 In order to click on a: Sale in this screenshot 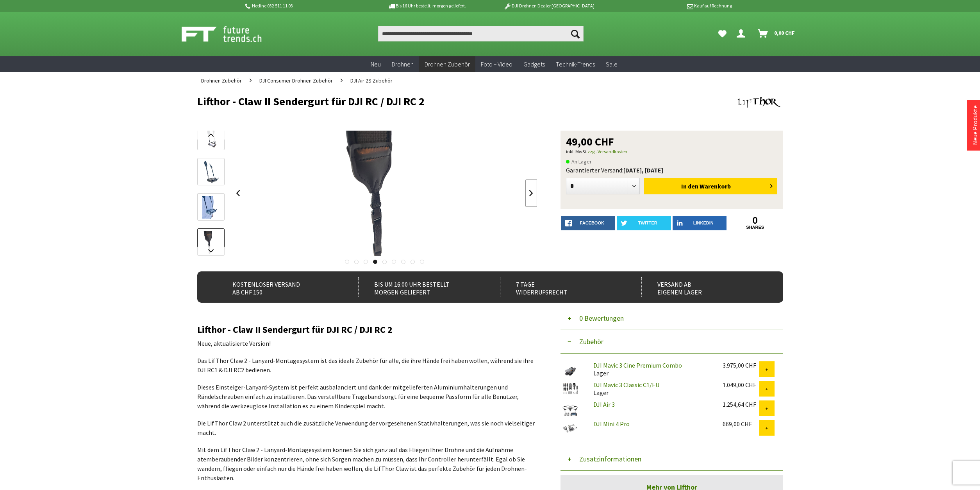, I will do `click(612, 64)`.